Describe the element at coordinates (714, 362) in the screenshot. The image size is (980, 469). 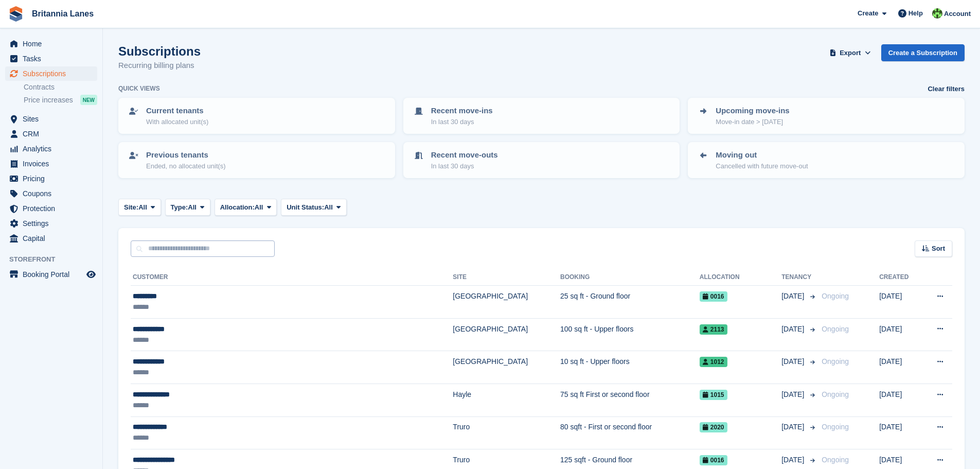
I see `span: 1012` at that location.